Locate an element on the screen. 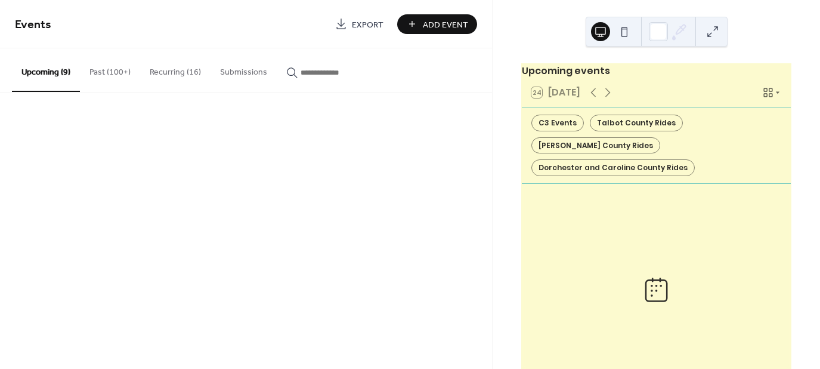  button: Upcoming (9) is located at coordinates (46, 70).